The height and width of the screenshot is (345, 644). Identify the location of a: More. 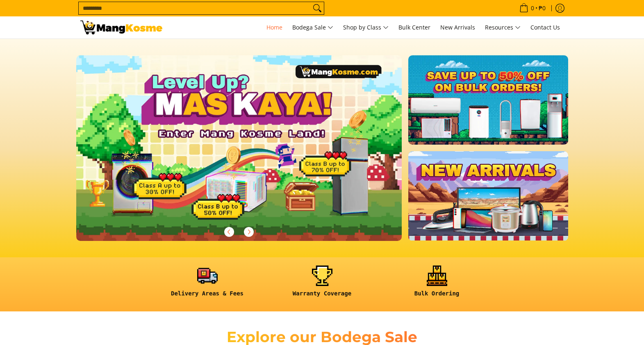
(252, 154).